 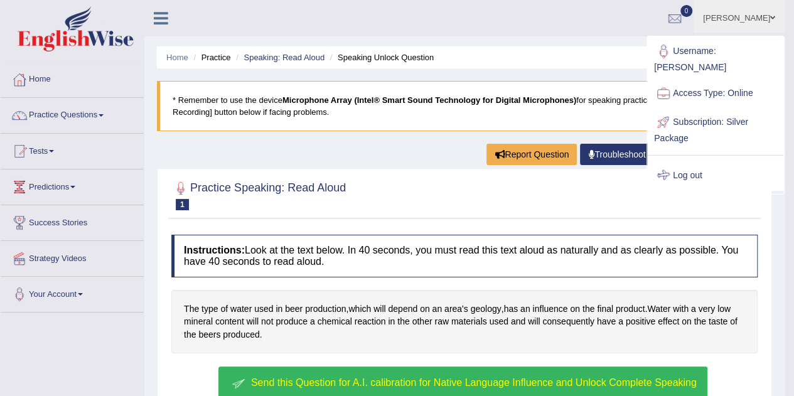 I want to click on blockquote: * Remember to use the device for speaking practice. Or click on [Troubleshoot Recording] button b..., so click(x=464, y=106).